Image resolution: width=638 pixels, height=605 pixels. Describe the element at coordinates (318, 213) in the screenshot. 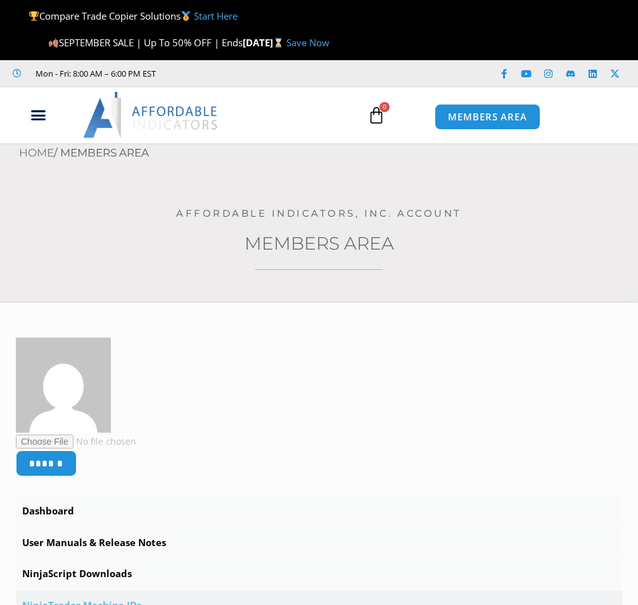

I see `a: Affordable Indicators, Inc. Account` at that location.